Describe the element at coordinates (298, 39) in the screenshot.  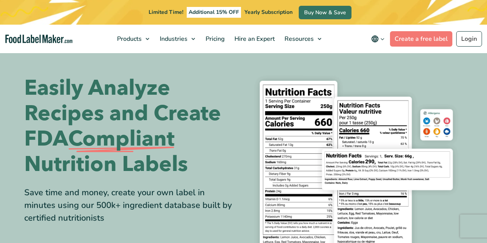
I see `span: Resources` at that location.